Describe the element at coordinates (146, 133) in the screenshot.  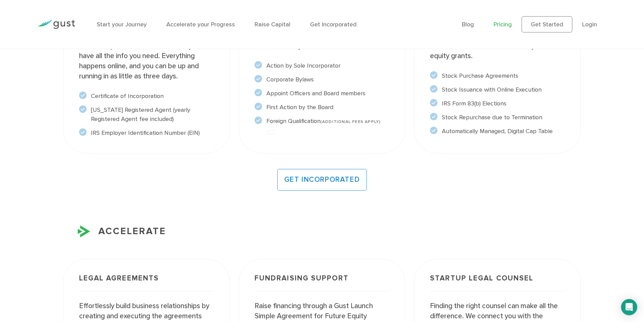
I see `li: IRS Employer Identification Number (EIN)` at that location.